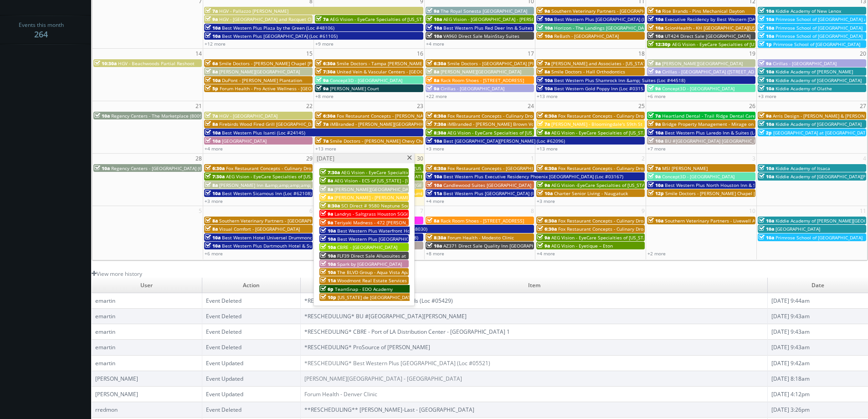 Image resolution: width=868 pixels, height=419 pixels. What do you see at coordinates (328, 280) in the screenshot?
I see `span: 11a` at bounding box center [328, 280].